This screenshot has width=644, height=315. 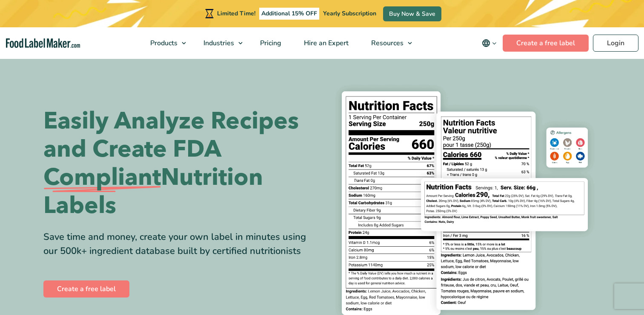 What do you see at coordinates (387, 43) in the screenshot?
I see `span: Resources` at bounding box center [387, 43].